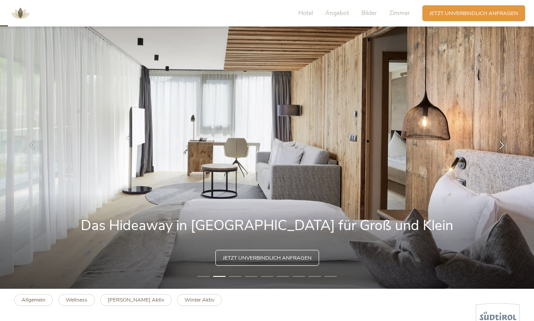 This screenshot has height=321, width=534. I want to click on a: Winter Aktiv, so click(199, 300).